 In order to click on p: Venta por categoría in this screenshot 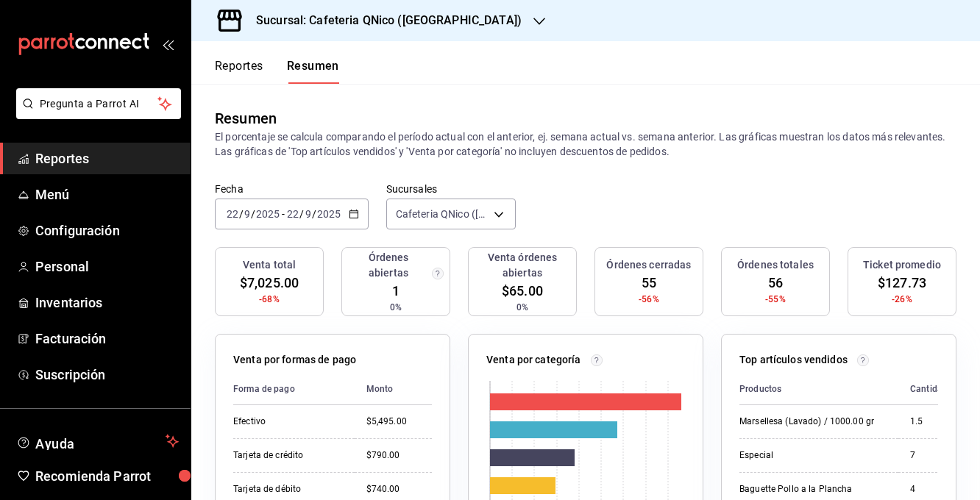, I will do `click(533, 359)`.